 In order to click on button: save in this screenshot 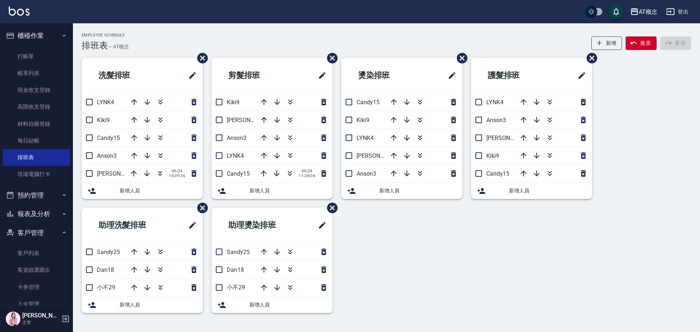, I will do `click(616, 12)`.